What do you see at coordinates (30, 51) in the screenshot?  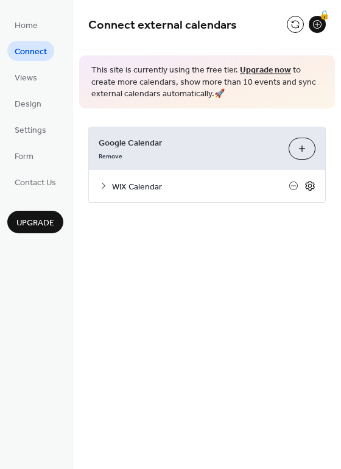 I see `a: Connect` at bounding box center [30, 51].